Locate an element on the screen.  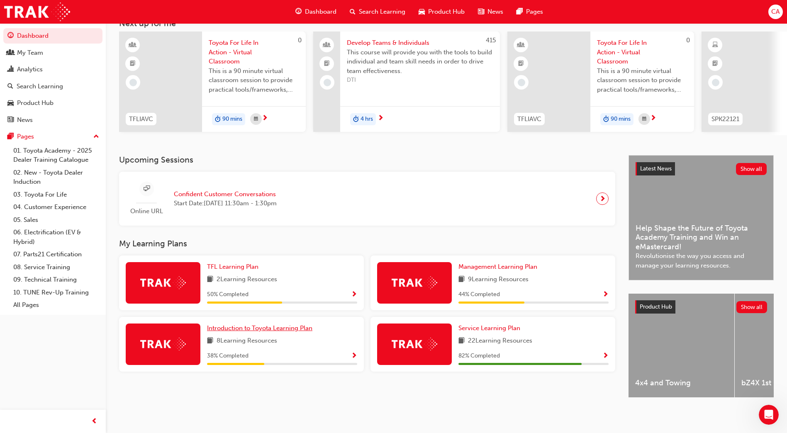
span: people-icon is located at coordinates (10, 53).